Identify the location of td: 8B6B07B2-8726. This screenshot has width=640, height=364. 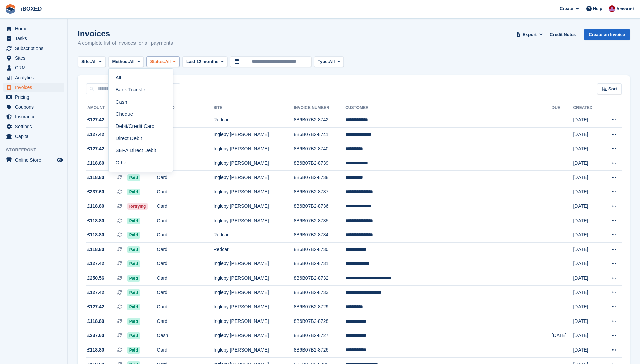
(320, 350).